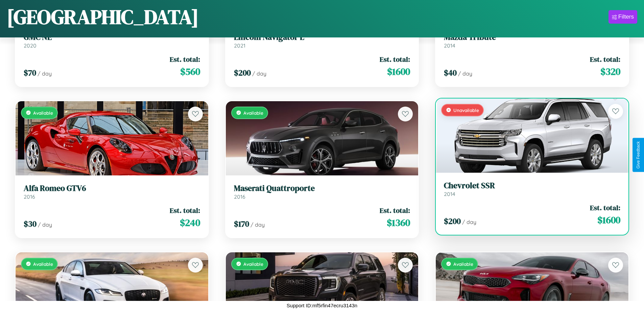 The image size is (644, 310). I want to click on h3: Maserati Quattroporte, so click(322, 189).